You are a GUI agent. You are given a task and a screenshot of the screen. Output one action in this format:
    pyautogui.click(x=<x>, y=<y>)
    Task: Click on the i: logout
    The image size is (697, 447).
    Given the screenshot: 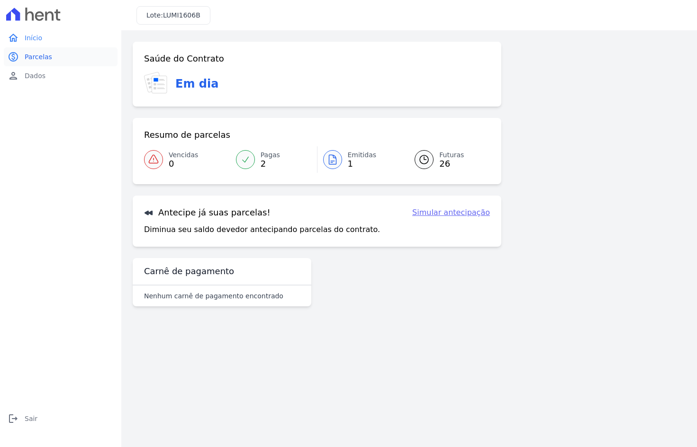 What is the action you would take?
    pyautogui.click(x=13, y=419)
    